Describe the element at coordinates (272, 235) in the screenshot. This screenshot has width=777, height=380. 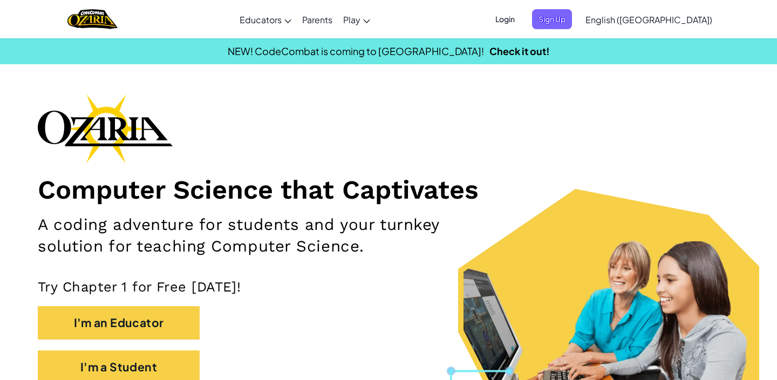
I see `h2: A coding adventure for students and your turnkey solution for teaching Computer Science.` at that location.